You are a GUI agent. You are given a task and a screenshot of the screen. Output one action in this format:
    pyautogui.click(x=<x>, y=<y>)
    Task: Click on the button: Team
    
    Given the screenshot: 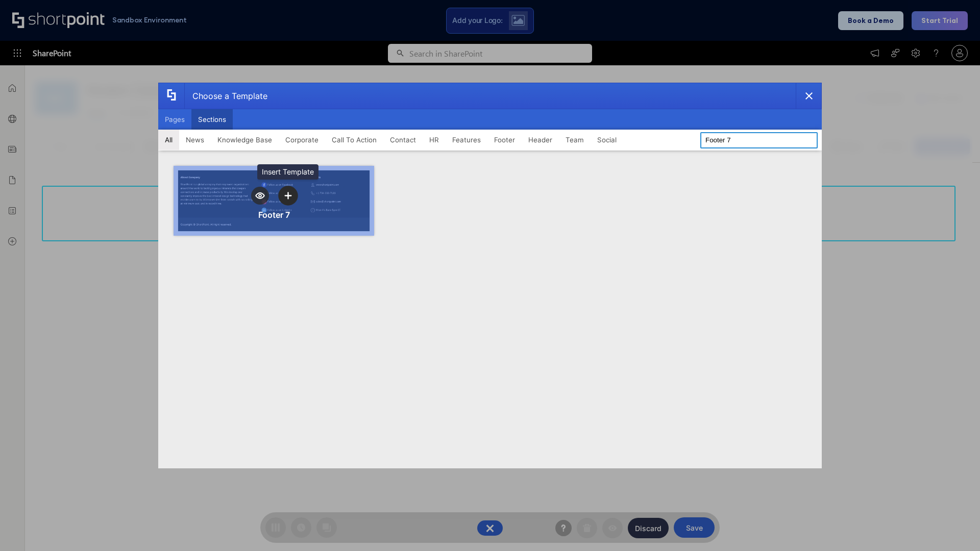 What is the action you would take?
    pyautogui.click(x=575, y=140)
    